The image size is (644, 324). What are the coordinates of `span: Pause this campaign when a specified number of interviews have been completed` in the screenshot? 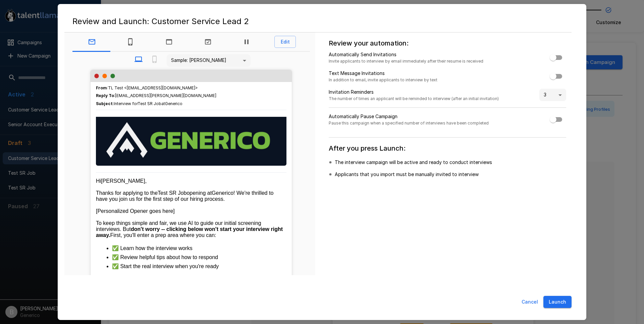 It's located at (408, 124).